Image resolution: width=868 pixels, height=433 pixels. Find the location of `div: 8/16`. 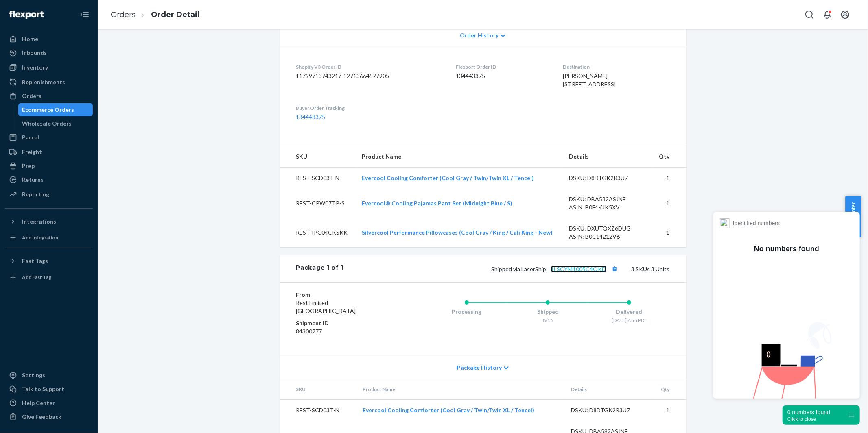

div: 8/16 is located at coordinates (548, 320).